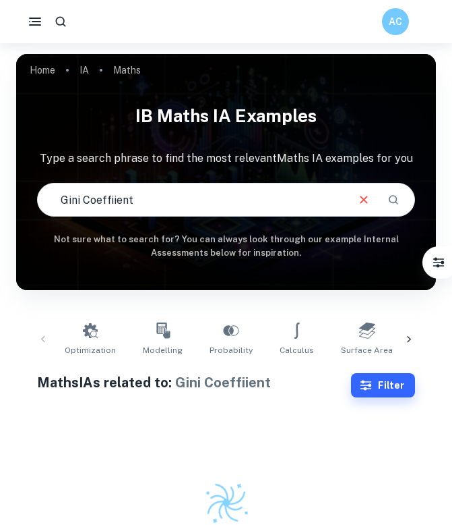 This screenshot has width=452, height=525. I want to click on p: Maths, so click(127, 70).